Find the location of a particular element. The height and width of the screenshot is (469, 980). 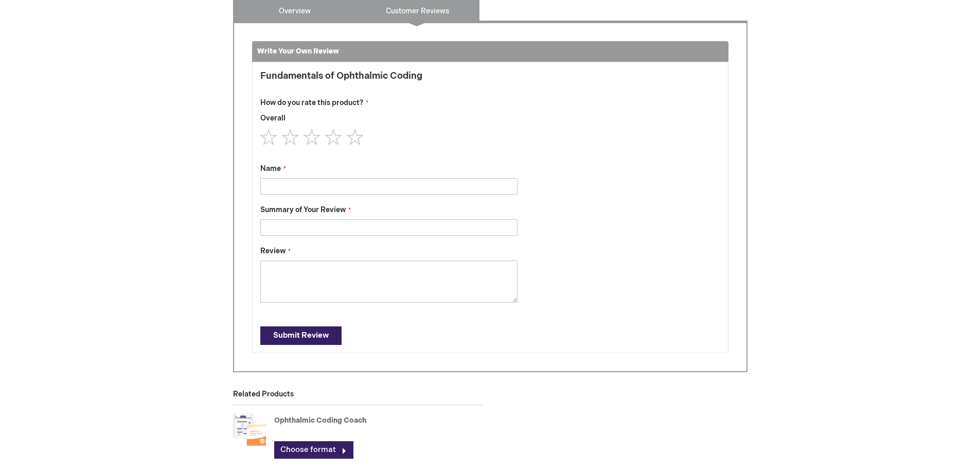

span: Overall is located at coordinates (272, 118).